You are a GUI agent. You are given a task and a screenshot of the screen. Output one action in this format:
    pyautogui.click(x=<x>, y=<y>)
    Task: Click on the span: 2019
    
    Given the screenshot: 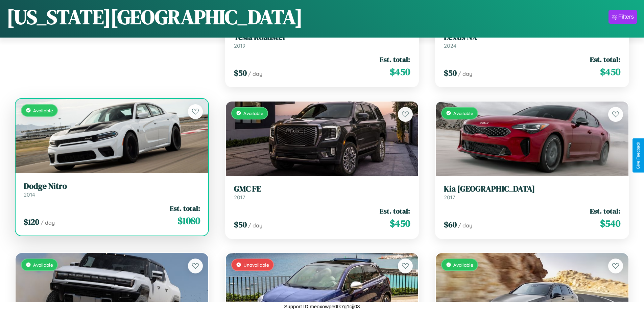 What is the action you would take?
    pyautogui.click(x=240, y=46)
    